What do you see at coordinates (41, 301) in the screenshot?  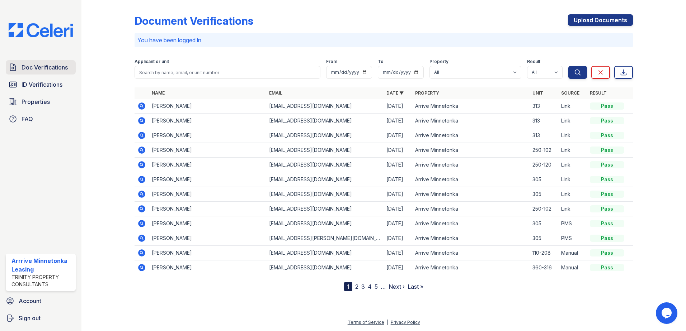 I see `a: Account` at bounding box center [41, 301].